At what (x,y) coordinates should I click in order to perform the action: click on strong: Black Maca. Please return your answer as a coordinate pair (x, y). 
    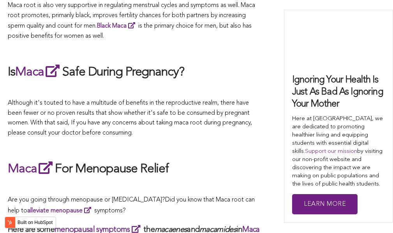
    Looking at the image, I should click on (111, 26).